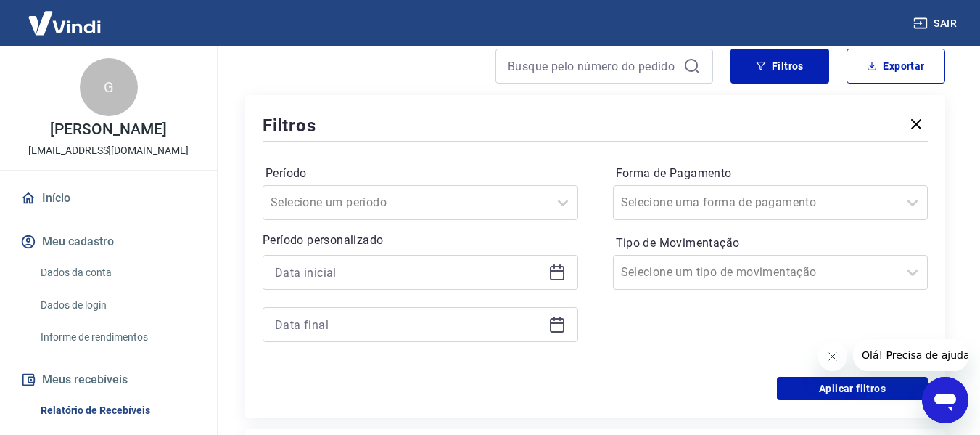  Describe the element at coordinates (65, 16) in the screenshot. I see `span: Olá! Precisa de ajuda?` at that location.